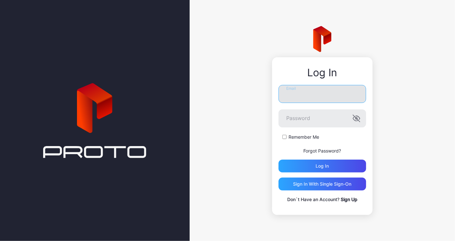  Describe the element at coordinates (323, 94) in the screenshot. I see `input: Email` at that location.